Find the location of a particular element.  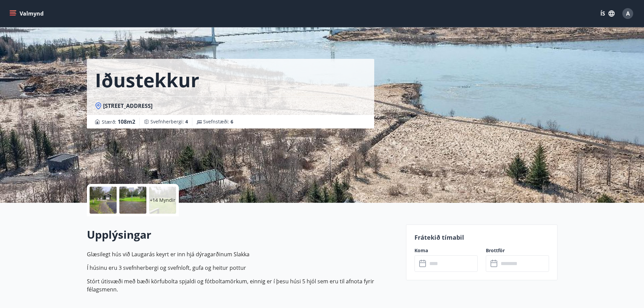

h1: Iðustekkur is located at coordinates (147, 80).